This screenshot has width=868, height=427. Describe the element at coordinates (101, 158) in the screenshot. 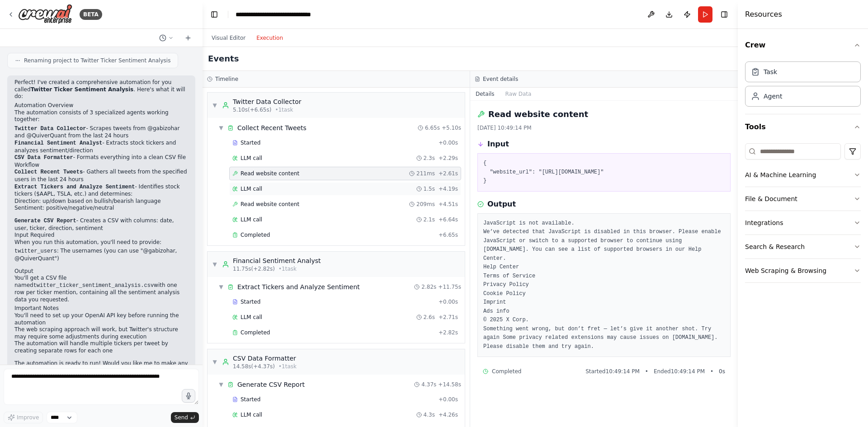

I see `li: - Formats everything into a clean CSV file` at that location.